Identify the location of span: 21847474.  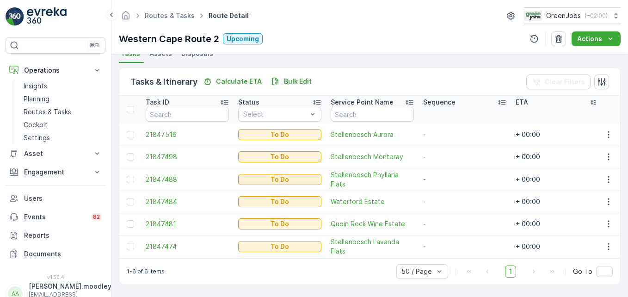
(187, 246).